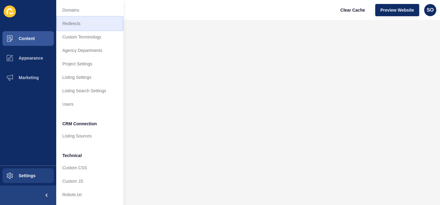 This screenshot has width=440, height=205. I want to click on a: Custom Terminology, so click(90, 37).